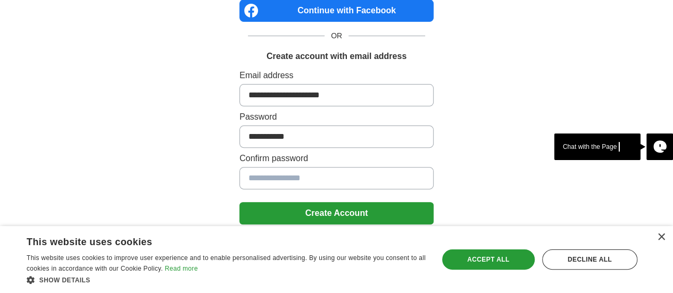  I want to click on label: Confirm password, so click(336, 159).